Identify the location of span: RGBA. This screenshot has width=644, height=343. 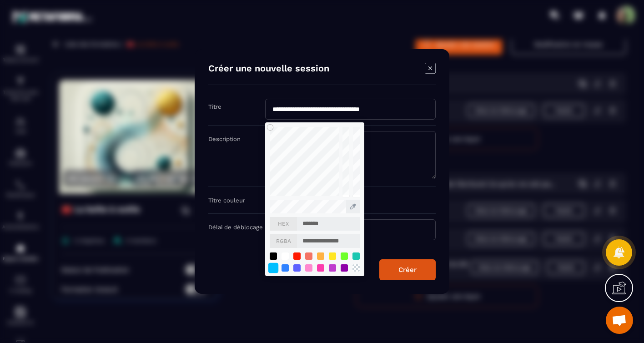
(284, 241).